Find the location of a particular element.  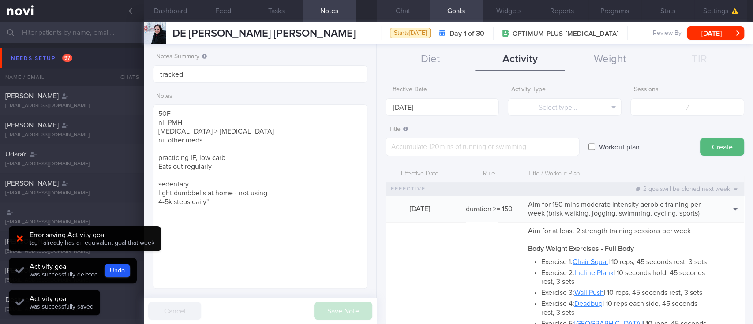

div: Rule is located at coordinates (489, 174).